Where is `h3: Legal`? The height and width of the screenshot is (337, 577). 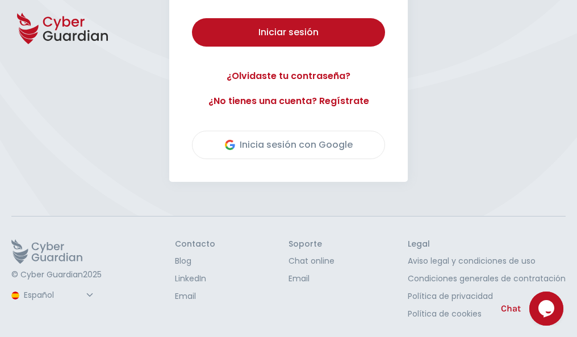
h3: Legal is located at coordinates (486, 244).